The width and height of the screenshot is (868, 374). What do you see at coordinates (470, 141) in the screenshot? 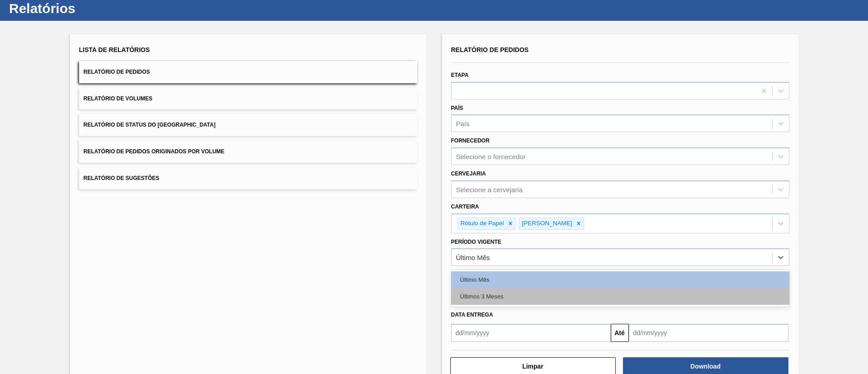
I see `label: Fornecedor` at bounding box center [470, 141].